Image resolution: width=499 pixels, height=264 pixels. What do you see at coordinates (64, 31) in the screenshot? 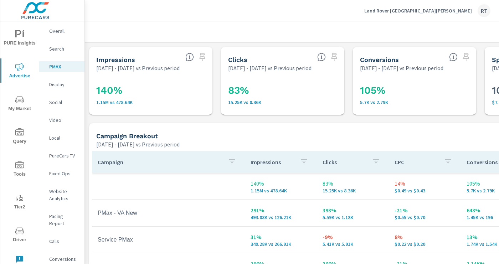
I see `p: Overall` at bounding box center [64, 31].